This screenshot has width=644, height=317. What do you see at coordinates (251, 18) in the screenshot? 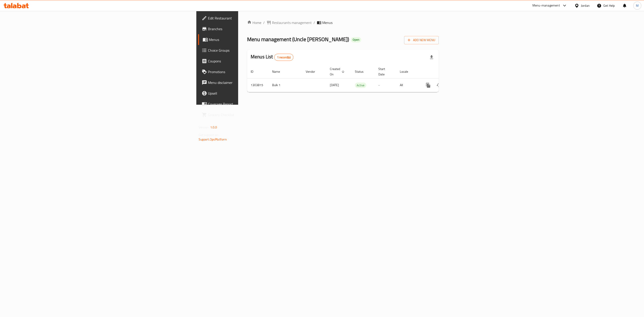
I see `a: Edit Restaurant` at bounding box center [251, 18].